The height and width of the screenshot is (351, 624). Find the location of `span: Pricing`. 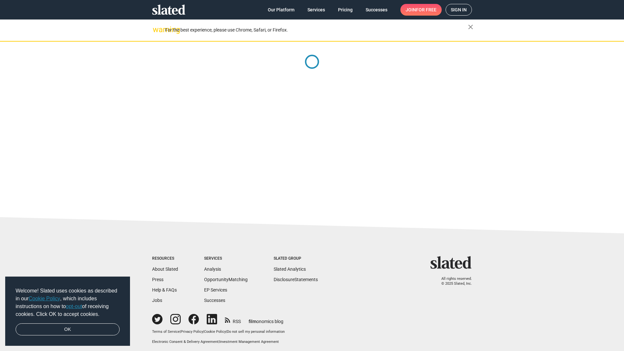

span: Pricing is located at coordinates (345, 10).